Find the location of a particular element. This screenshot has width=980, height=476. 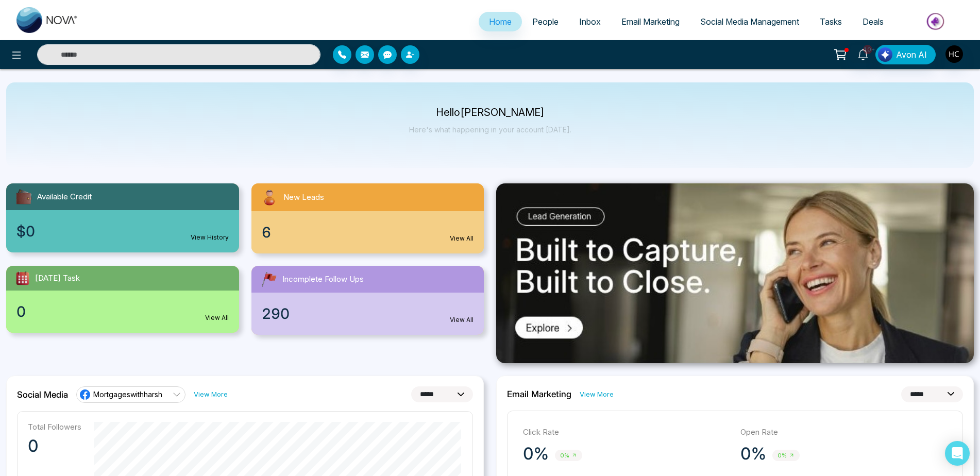

span: $0 is located at coordinates (26, 231).